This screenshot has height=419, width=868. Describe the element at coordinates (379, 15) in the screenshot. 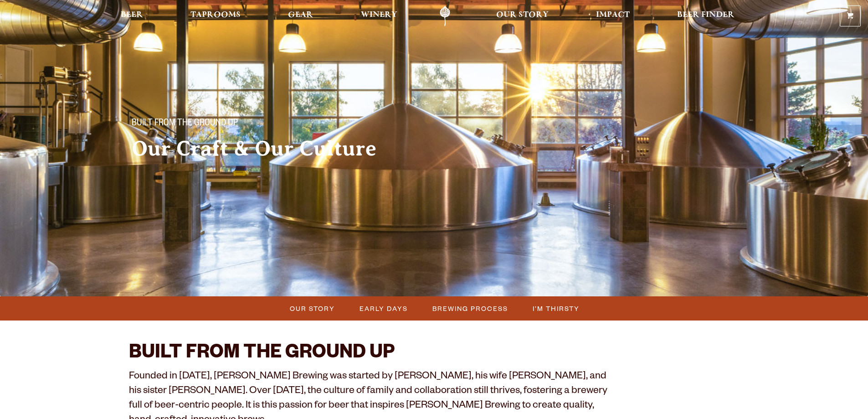

I see `span: Winery` at that location.